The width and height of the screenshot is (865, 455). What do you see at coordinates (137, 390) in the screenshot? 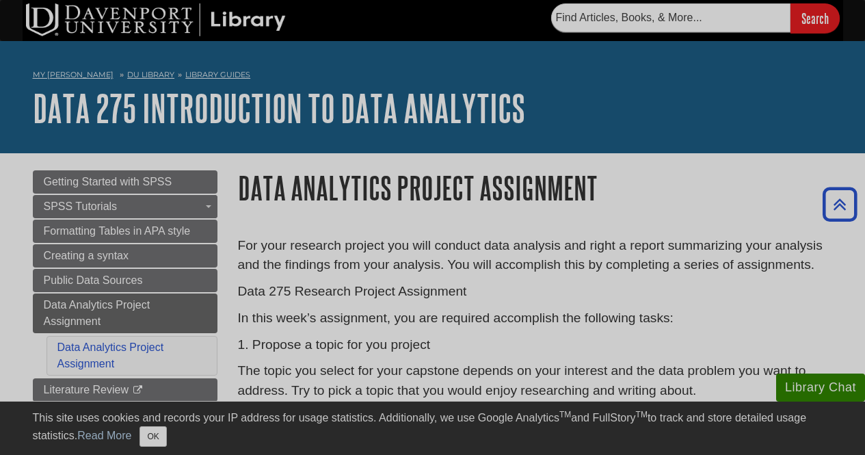
I see `i: This link opens in a new window` at bounding box center [137, 390].